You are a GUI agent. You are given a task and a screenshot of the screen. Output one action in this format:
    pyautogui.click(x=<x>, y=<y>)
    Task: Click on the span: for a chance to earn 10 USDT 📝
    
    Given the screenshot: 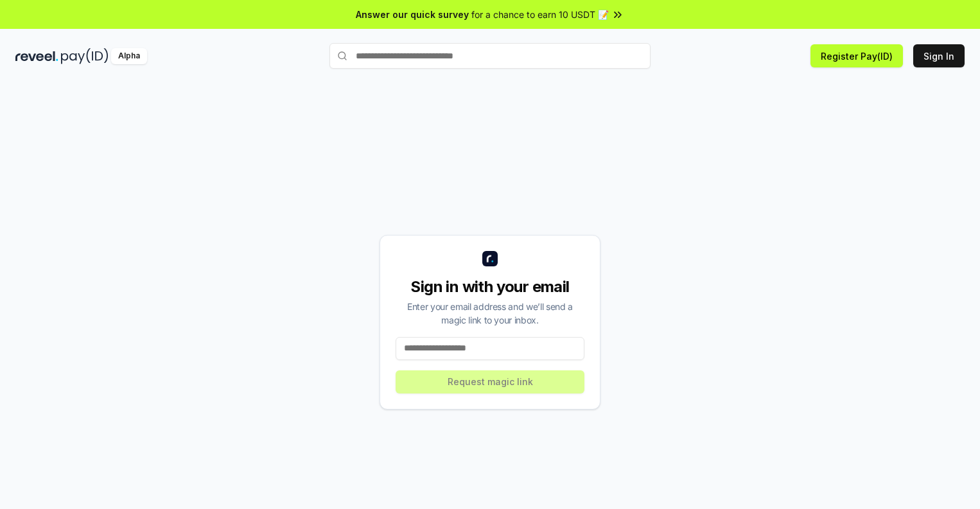 What is the action you would take?
    pyautogui.click(x=540, y=14)
    